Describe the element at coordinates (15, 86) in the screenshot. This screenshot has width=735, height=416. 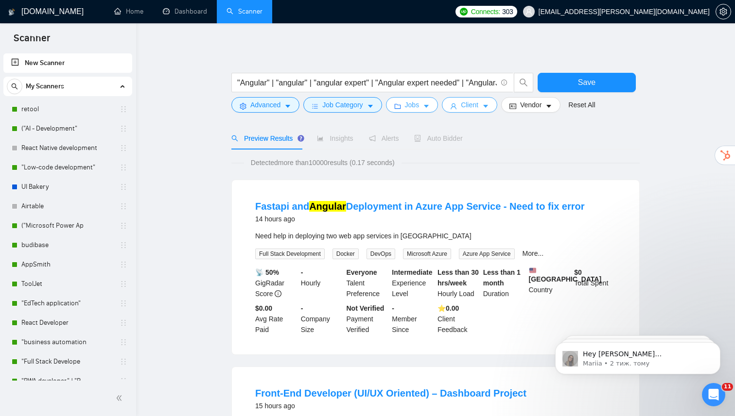
I see `button: search` at that location.